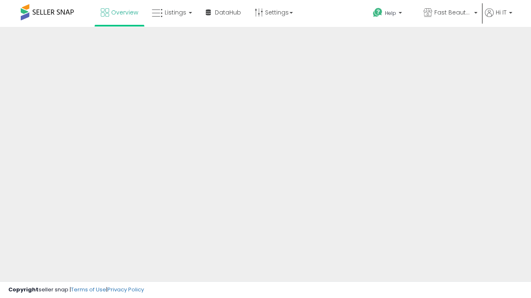 Image resolution: width=531 pixels, height=298 pixels. I want to click on a: Privacy Policy, so click(126, 290).